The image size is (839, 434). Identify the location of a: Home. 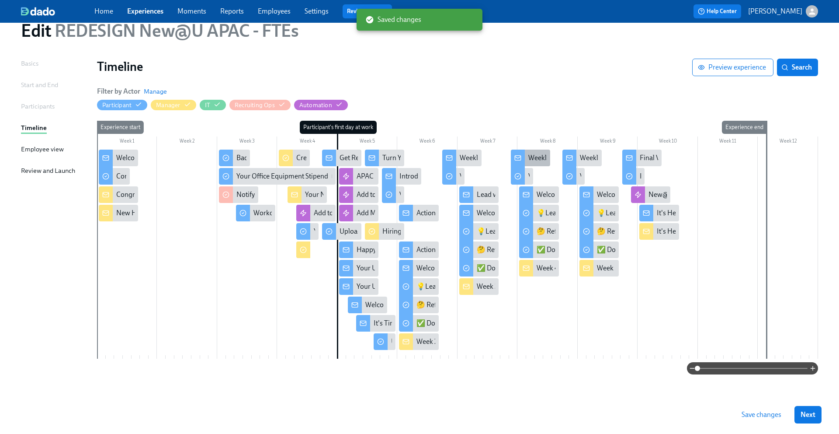
(104, 11).